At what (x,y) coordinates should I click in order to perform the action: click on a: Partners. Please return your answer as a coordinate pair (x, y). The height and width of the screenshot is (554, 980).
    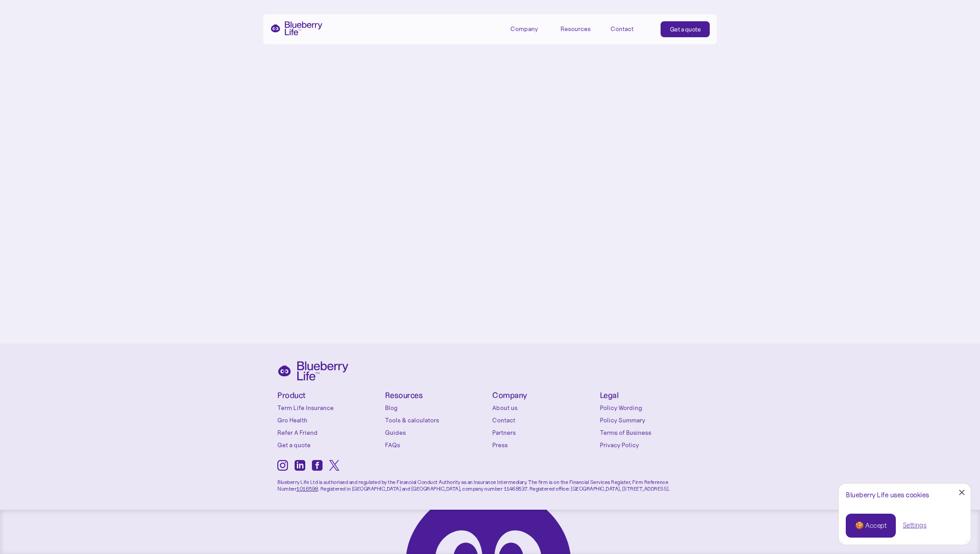
    Looking at the image, I should click on (543, 432).